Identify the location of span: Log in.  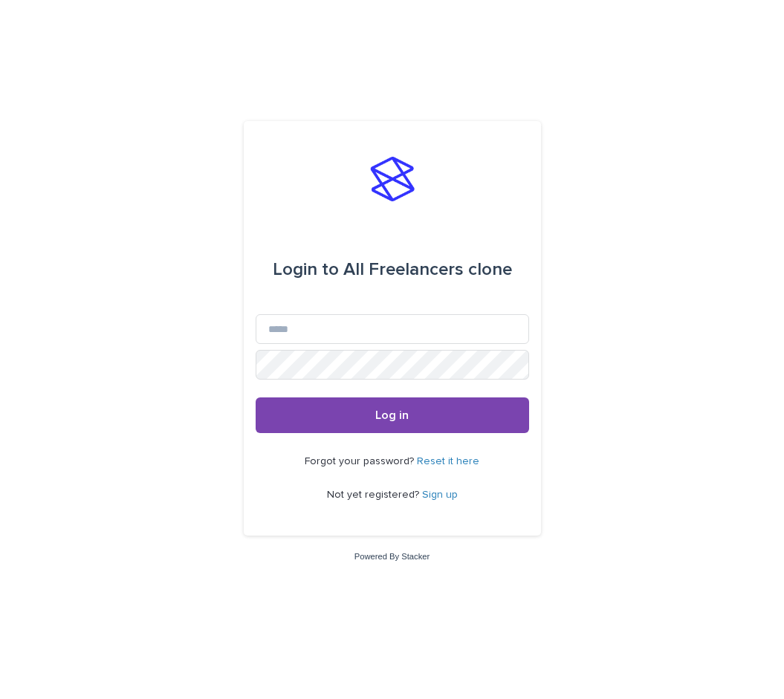
(392, 415).